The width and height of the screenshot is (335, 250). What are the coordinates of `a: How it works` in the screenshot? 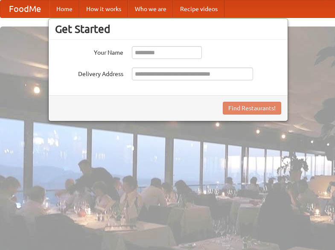 It's located at (104, 9).